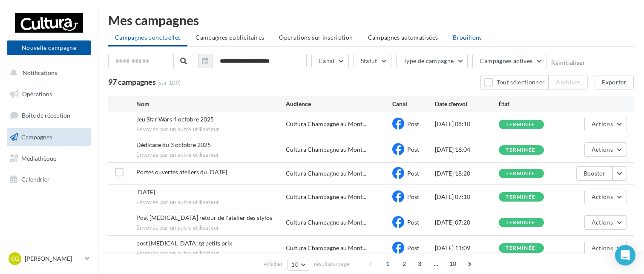  I want to click on span: Boîte de réception, so click(46, 115).